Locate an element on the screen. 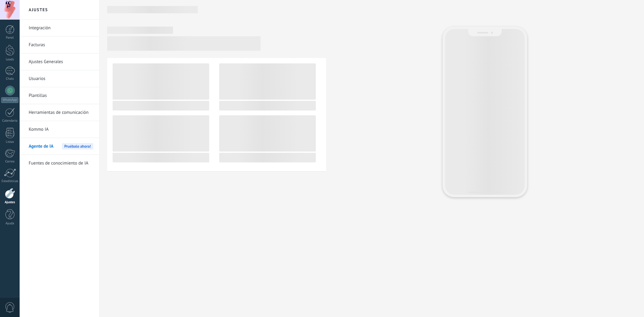 This screenshot has height=317, width=644. li: Usuarios is located at coordinates (59, 78).